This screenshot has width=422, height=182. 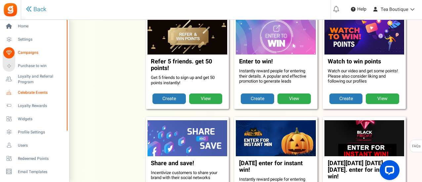 What do you see at coordinates (41, 159) in the screenshot?
I see `span: Redeemed Points` at bounding box center [41, 159].